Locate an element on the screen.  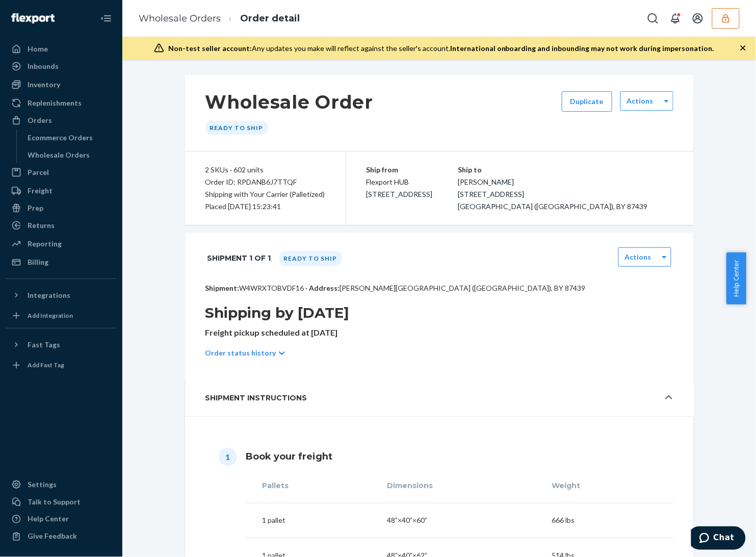
div: Orders is located at coordinates (40, 120).